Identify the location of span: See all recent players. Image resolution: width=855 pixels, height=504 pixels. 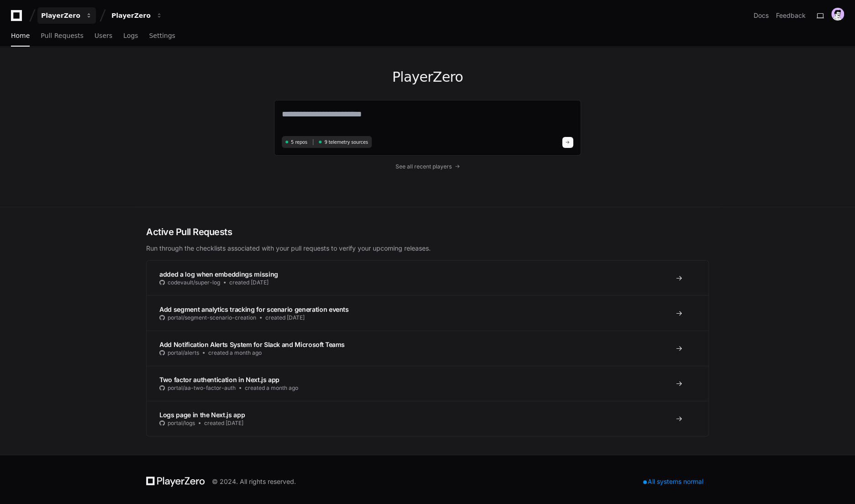
(423, 166).